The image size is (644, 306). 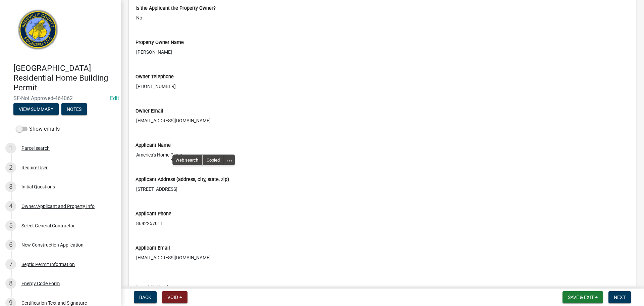 I want to click on div: 6, so click(x=11, y=245).